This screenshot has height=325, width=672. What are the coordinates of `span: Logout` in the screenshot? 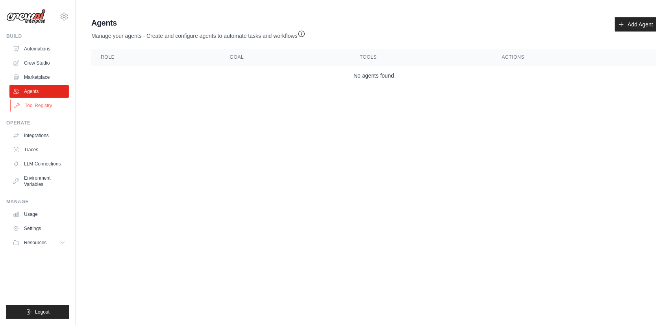 It's located at (42, 312).